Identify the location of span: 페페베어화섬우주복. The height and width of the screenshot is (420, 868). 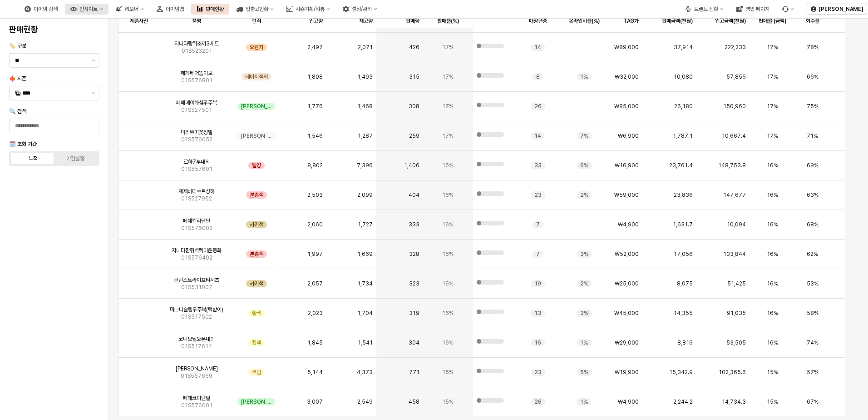
(197, 102).